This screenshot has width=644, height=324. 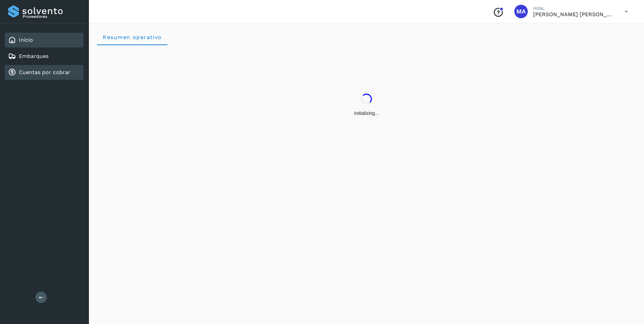 I want to click on a: Cuentas por cobrar, so click(x=44, y=72).